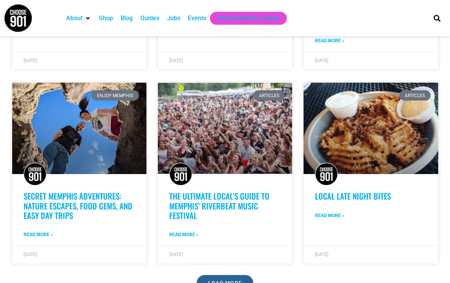  Describe the element at coordinates (197, 18) in the screenshot. I see `a: Events` at that location.